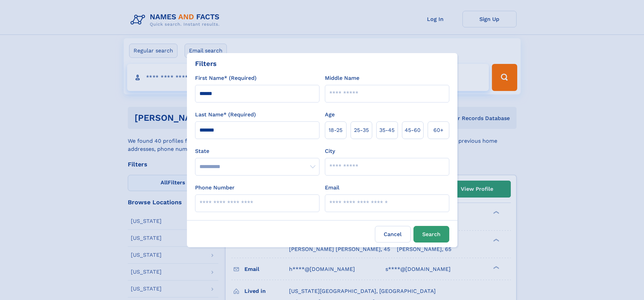  What do you see at coordinates (226, 78) in the screenshot?
I see `label: First Name* (Required)` at bounding box center [226, 78].